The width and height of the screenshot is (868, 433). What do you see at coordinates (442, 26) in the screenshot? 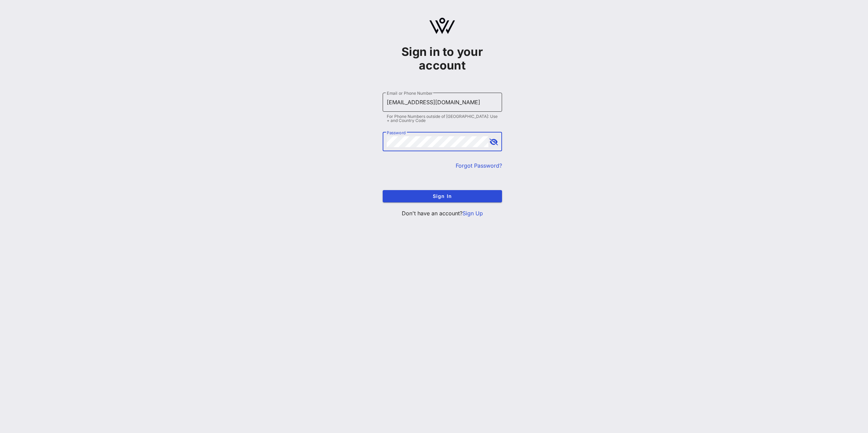
I see `img: logo.svg` at bounding box center [442, 26].